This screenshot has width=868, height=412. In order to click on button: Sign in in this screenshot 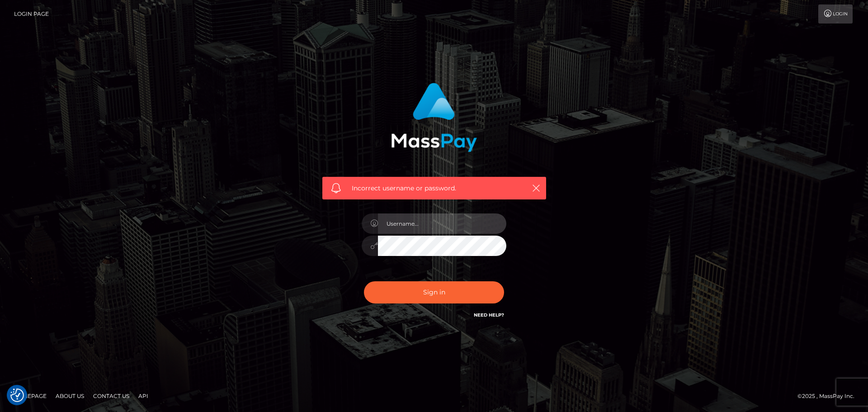, I will do `click(434, 292)`.